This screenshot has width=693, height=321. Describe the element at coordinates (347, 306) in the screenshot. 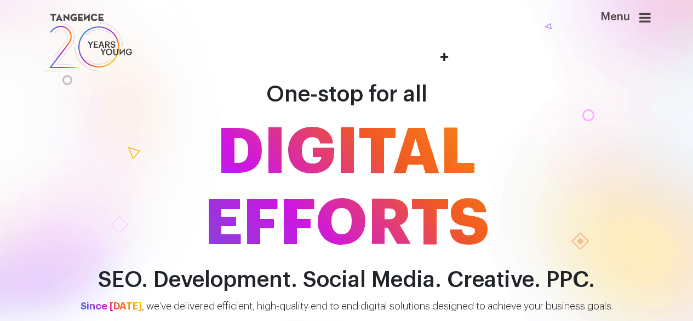

I see `p: , we’ve delivered efficient, high-quality end to end digital solutions designed to achieve your b...` at that location.